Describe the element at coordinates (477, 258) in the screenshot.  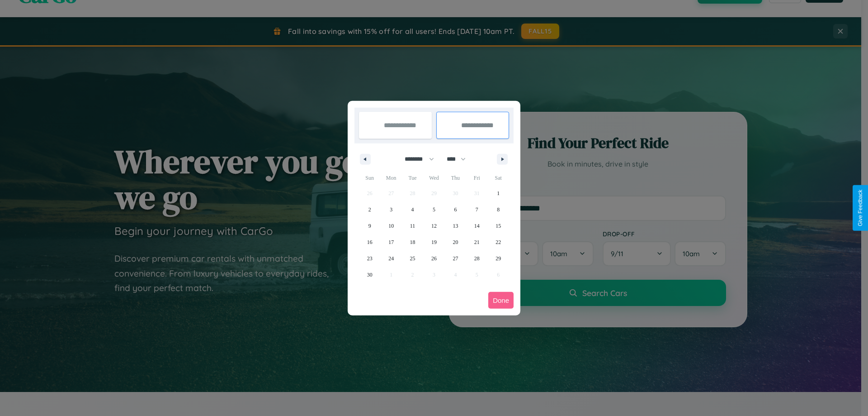
I see `span: 28` at that location.